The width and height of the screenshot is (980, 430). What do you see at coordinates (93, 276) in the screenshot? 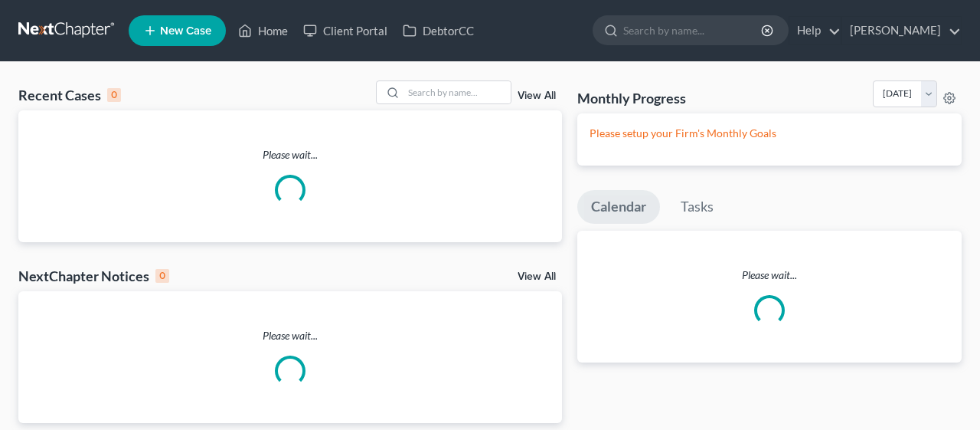
I see `div: NextChapter Notices` at bounding box center [93, 276].